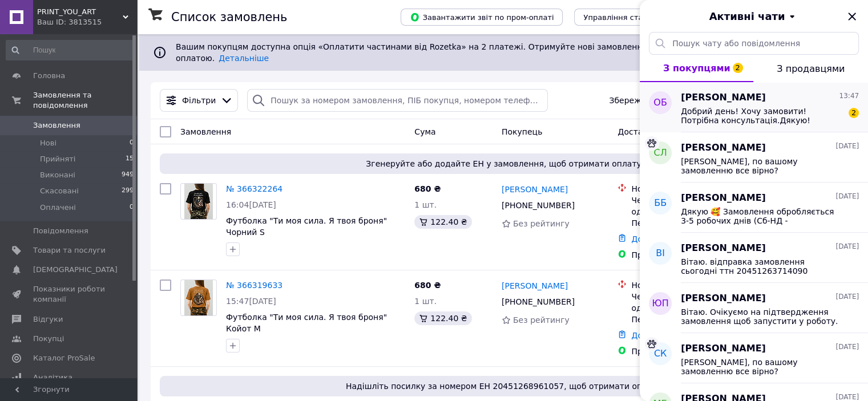 This screenshot has width=868, height=401. I want to click on span: Каталог ProSale, so click(64, 358).